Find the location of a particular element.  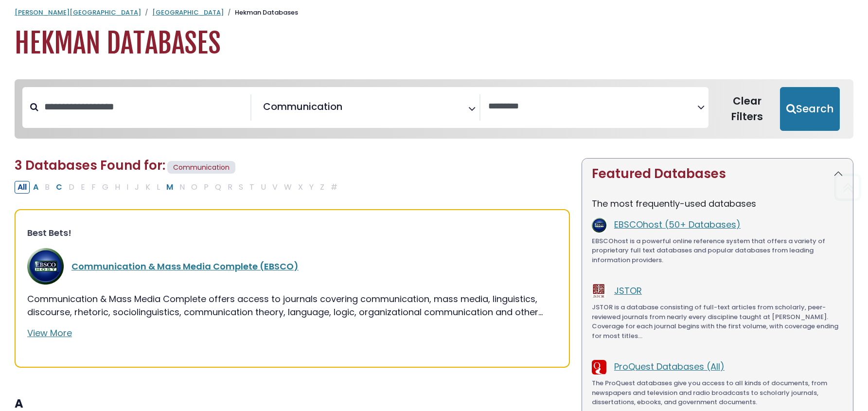

button: Filter Results M is located at coordinates (170, 188).